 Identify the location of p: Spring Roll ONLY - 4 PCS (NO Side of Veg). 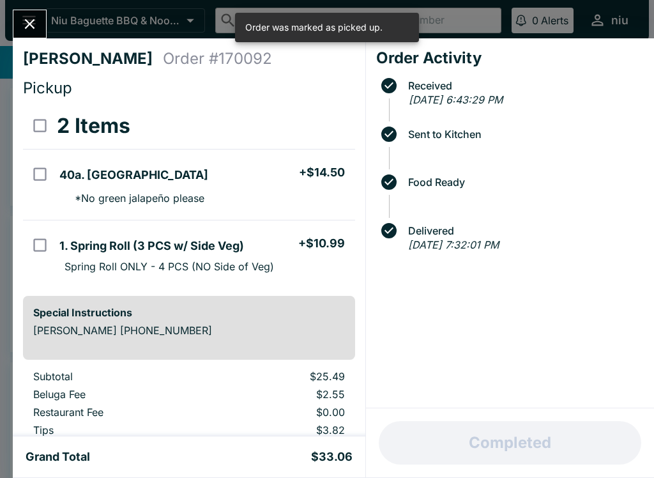
(169, 266).